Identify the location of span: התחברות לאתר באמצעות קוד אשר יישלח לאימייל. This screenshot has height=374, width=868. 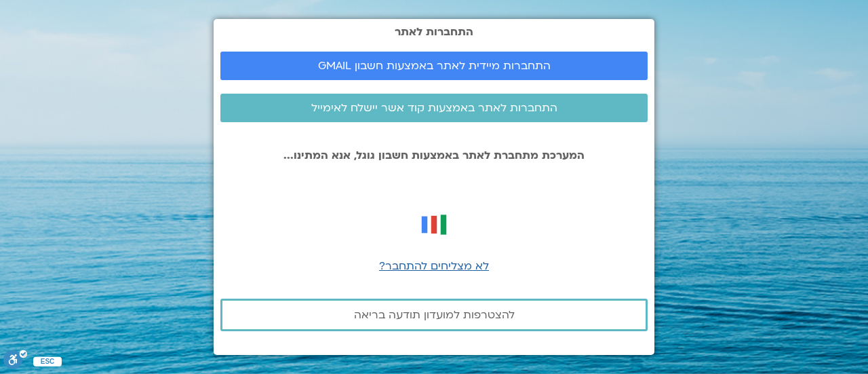
(434, 108).